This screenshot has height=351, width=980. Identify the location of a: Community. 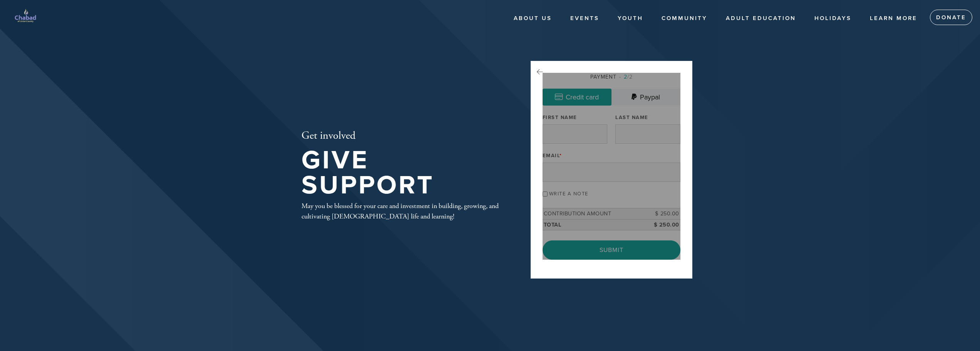
(685, 19).